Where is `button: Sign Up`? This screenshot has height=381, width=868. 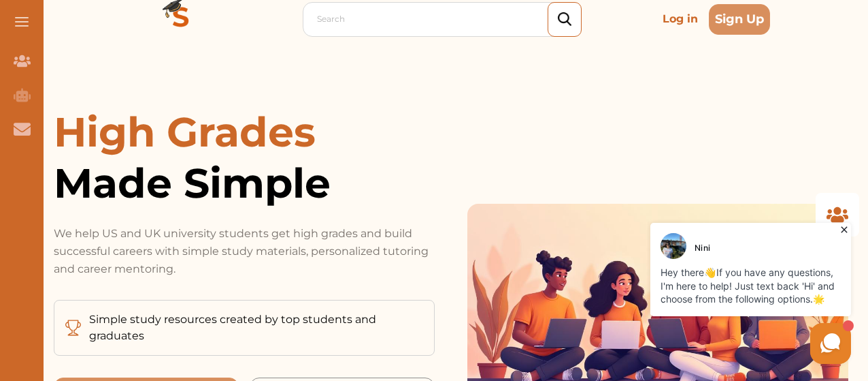 button: Sign Up is located at coordinates (740, 19).